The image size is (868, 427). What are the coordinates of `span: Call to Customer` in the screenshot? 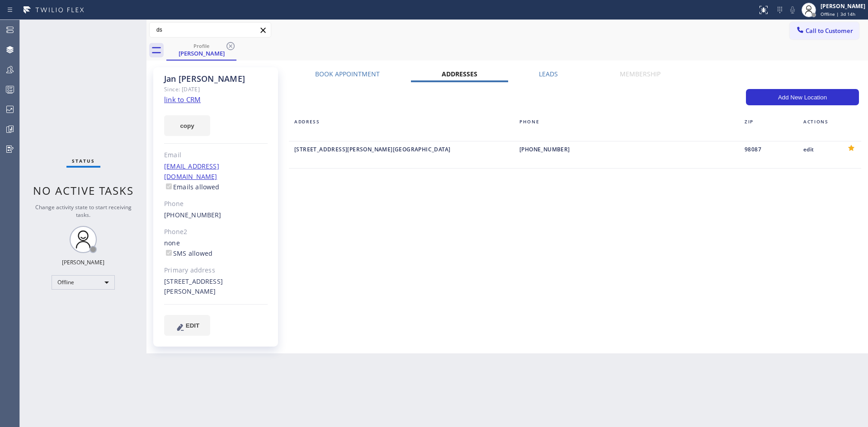 It's located at (829, 31).